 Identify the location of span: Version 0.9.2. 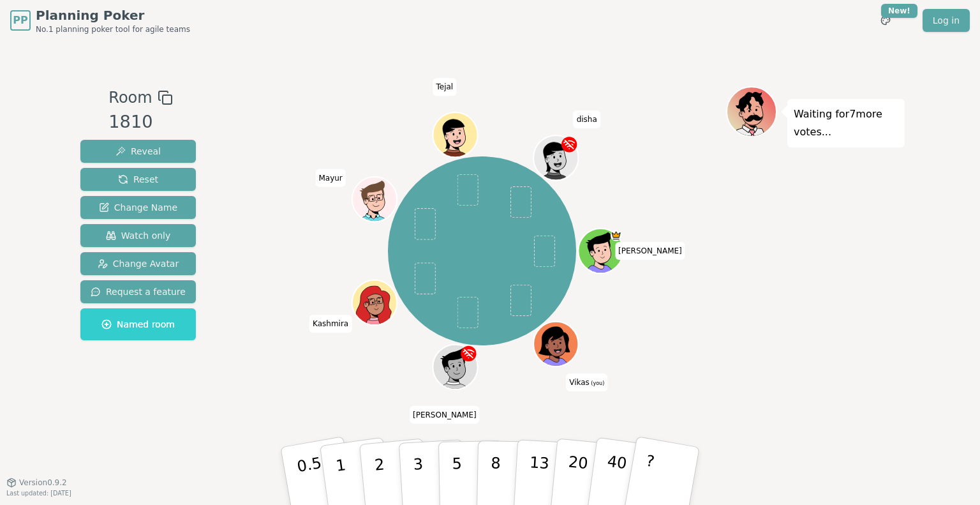
(43, 482).